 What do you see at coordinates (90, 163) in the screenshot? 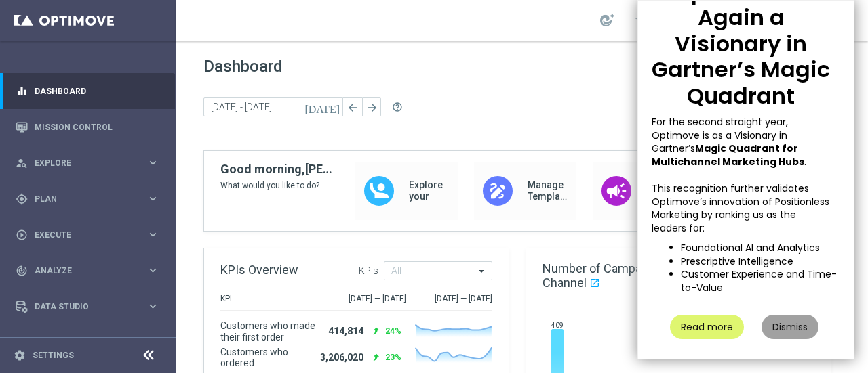
I see `span: Explore` at bounding box center [90, 163].